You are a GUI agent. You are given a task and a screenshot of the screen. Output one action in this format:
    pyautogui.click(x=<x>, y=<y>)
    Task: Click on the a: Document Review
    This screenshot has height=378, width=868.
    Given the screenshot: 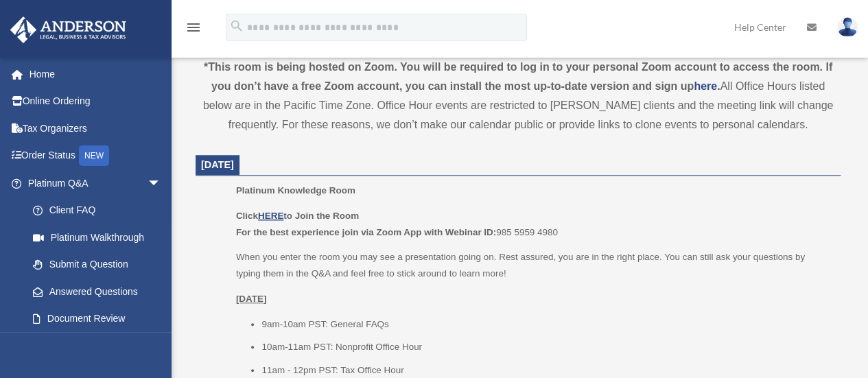 What is the action you would take?
    pyautogui.click(x=100, y=319)
    